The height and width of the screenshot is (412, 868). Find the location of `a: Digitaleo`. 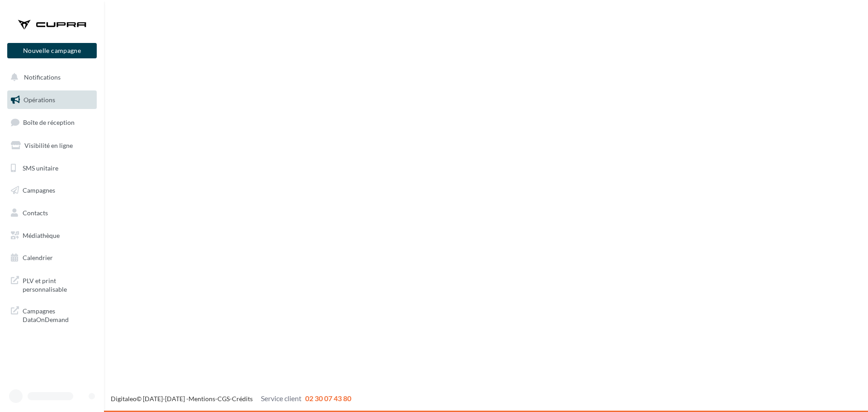

a: Digitaleo is located at coordinates (124, 398).